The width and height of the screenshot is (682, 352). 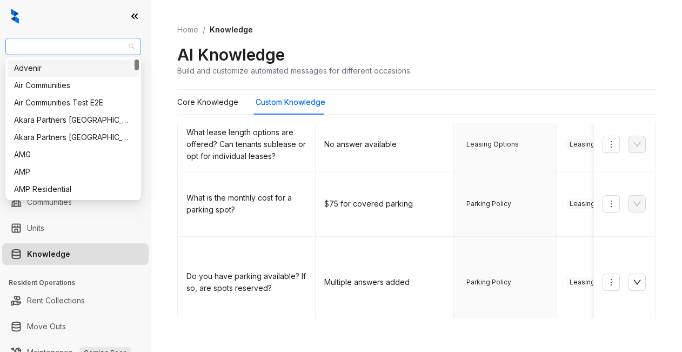 What do you see at coordinates (75, 156) in the screenshot?
I see `li: Collections` at bounding box center [75, 156].